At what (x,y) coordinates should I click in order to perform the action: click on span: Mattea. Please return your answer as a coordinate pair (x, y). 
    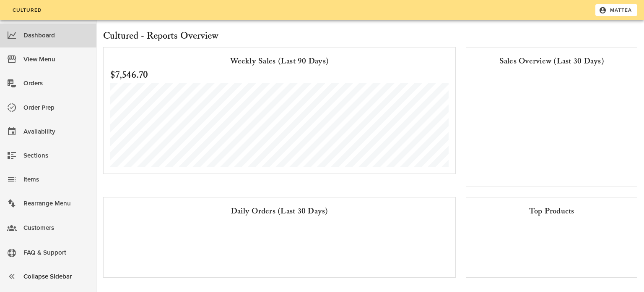
    Looking at the image, I should click on (617, 10).